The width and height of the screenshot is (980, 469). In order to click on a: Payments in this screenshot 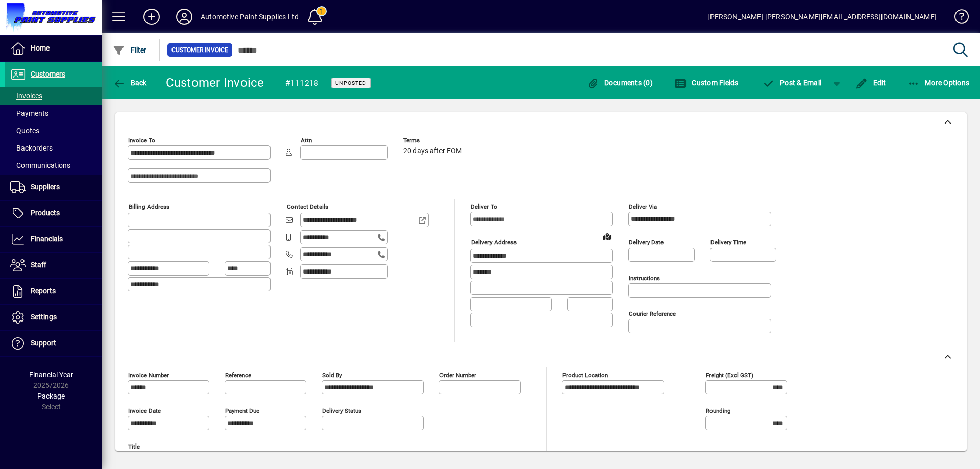, I will do `click(53, 114)`.